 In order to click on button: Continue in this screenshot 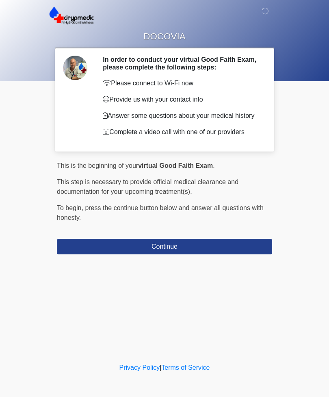, I will do `click(164, 246)`.